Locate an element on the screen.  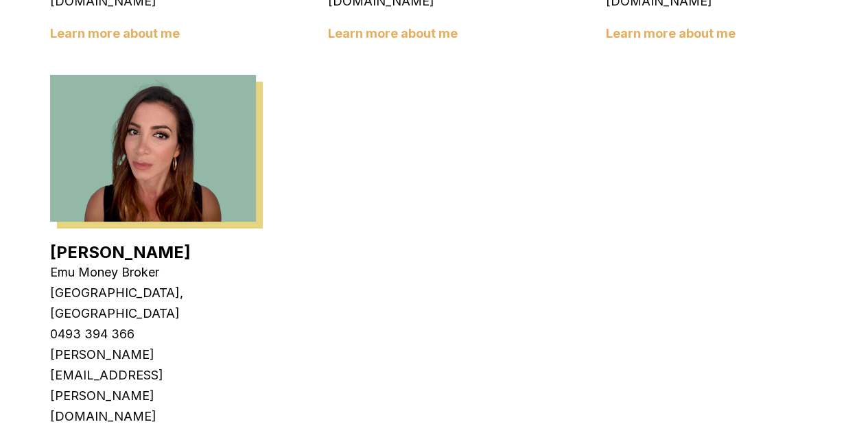
p: 0493 394 366 is located at coordinates (153, 335).